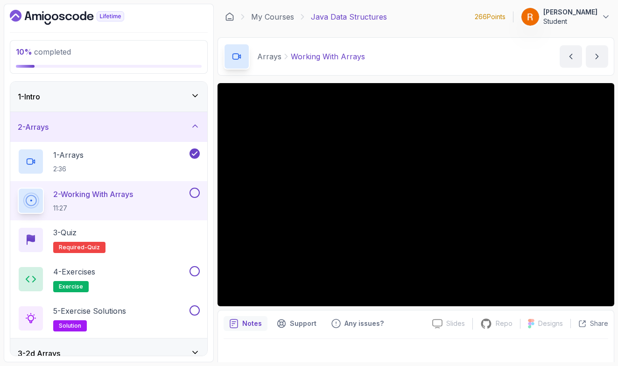 The width and height of the screenshot is (618, 366). What do you see at coordinates (71, 287) in the screenshot?
I see `span: exercise` at bounding box center [71, 287].